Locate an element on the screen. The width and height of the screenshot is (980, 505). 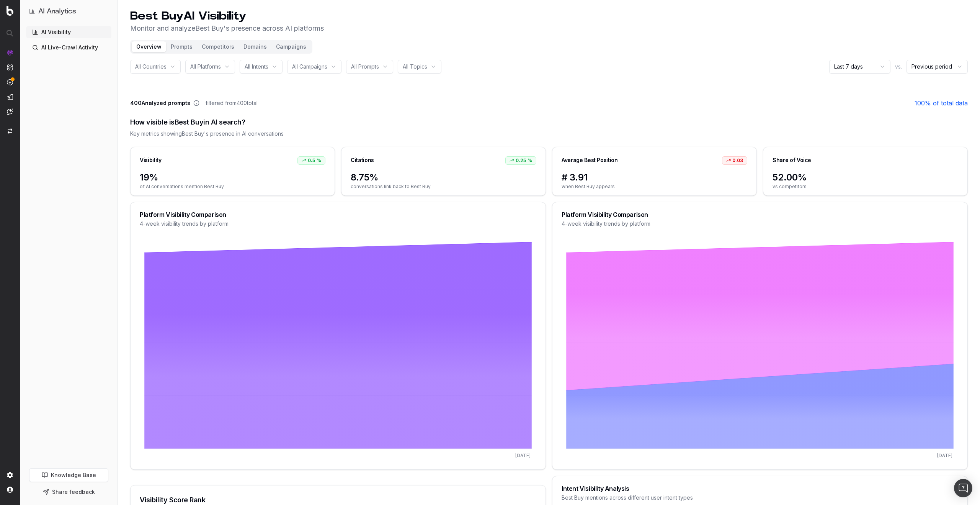
span: 19% is located at coordinates (232, 177).